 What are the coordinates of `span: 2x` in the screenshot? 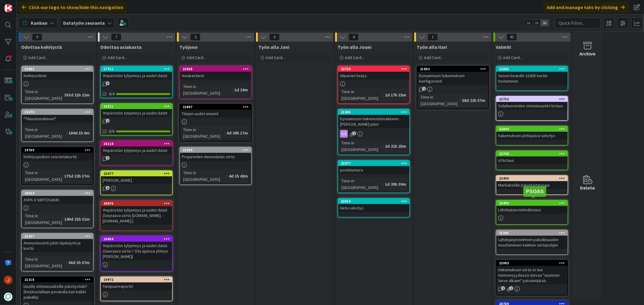 It's located at (536, 23).